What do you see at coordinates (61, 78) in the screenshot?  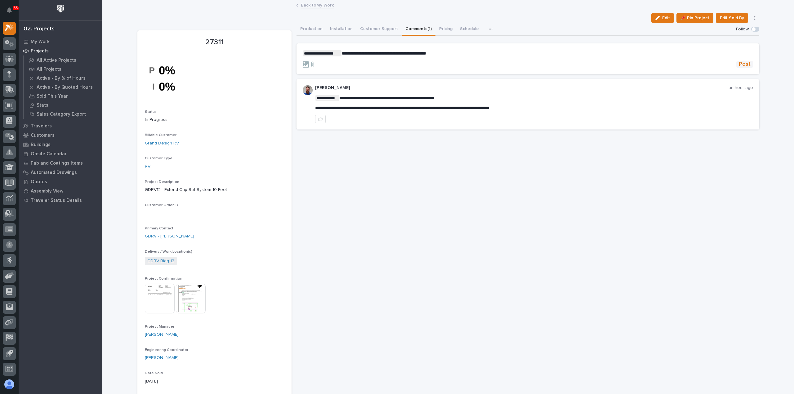 I see `p: Active - By % of Hours` at bounding box center [61, 78].